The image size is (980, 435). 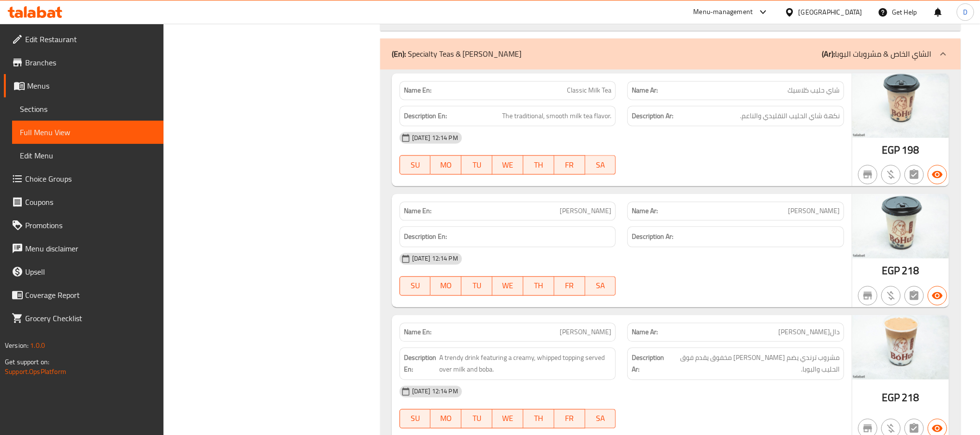 What do you see at coordinates (911, 149) in the screenshot?
I see `span: 198` at bounding box center [911, 149].